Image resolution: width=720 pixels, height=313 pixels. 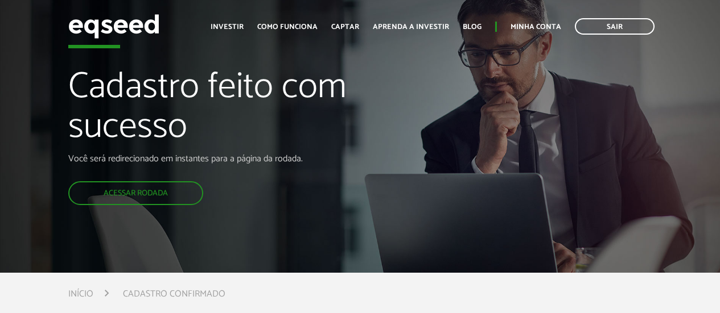 I want to click on a: Como funciona, so click(x=287, y=27).